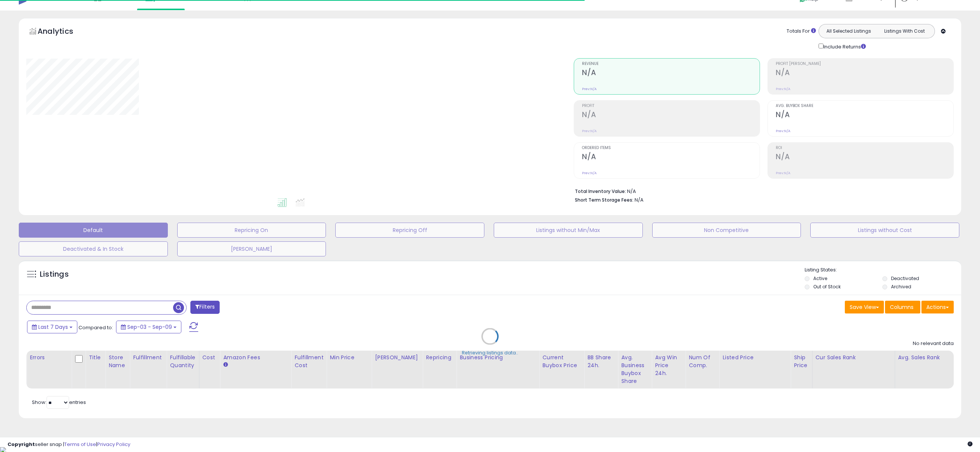  What do you see at coordinates (604, 200) in the screenshot?
I see `b: Short Term Storage Fees:` at bounding box center [604, 200].